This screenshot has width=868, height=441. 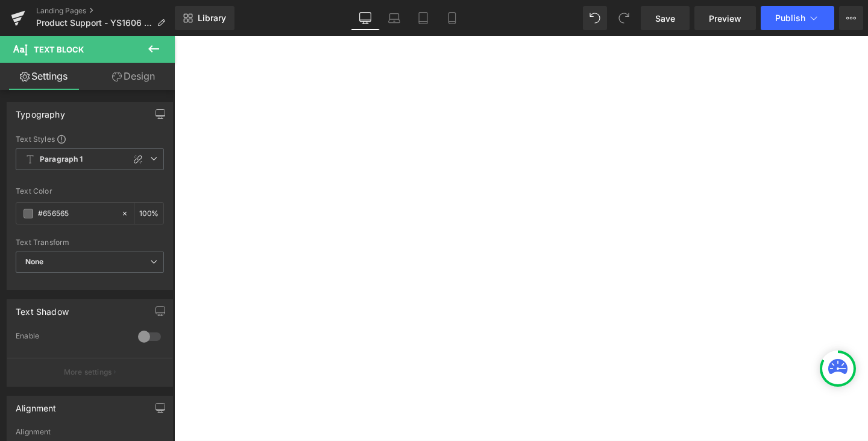 I want to click on button: More settings, so click(x=90, y=372).